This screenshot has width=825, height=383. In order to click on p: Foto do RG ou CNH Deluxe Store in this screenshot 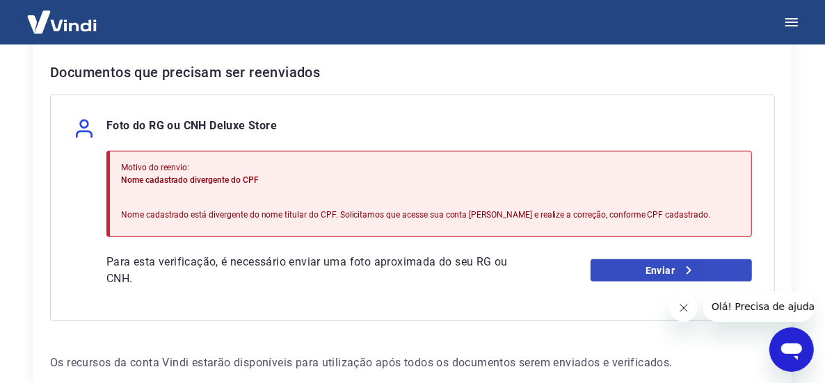, I will do `click(191, 129)`.